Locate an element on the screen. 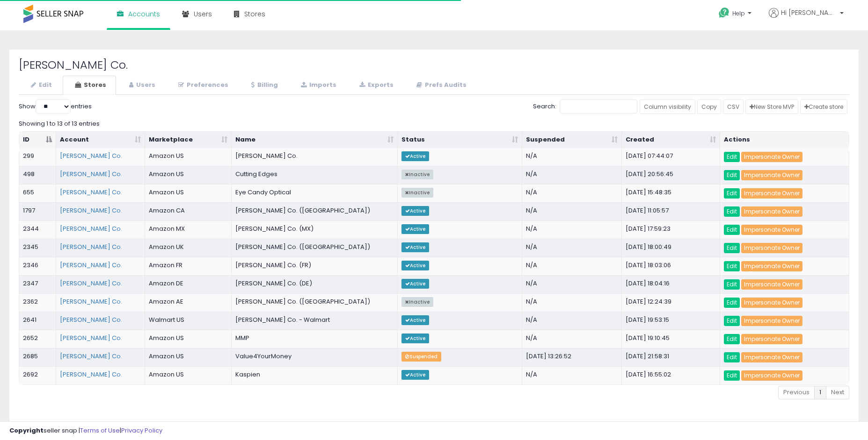 This screenshot has height=440, width=868. td: 655 is located at coordinates (38, 193).